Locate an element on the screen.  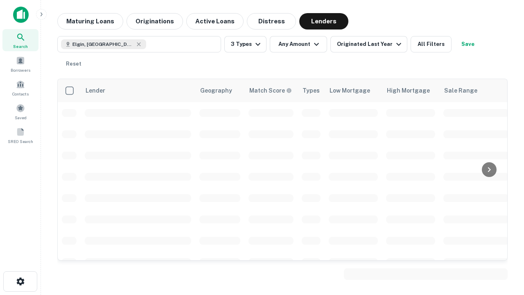
th: Capitalize uses an advanced AI algorithm to match your search with the best lender. The match sco... is located at coordinates (271, 91).